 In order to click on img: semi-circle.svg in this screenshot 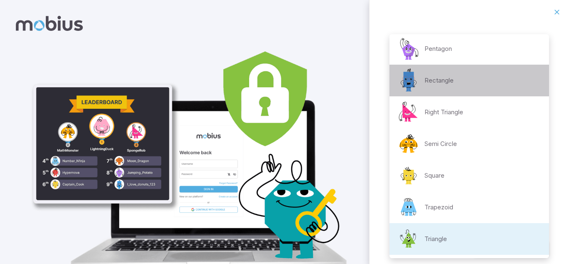, I will do `click(409, 144)`.